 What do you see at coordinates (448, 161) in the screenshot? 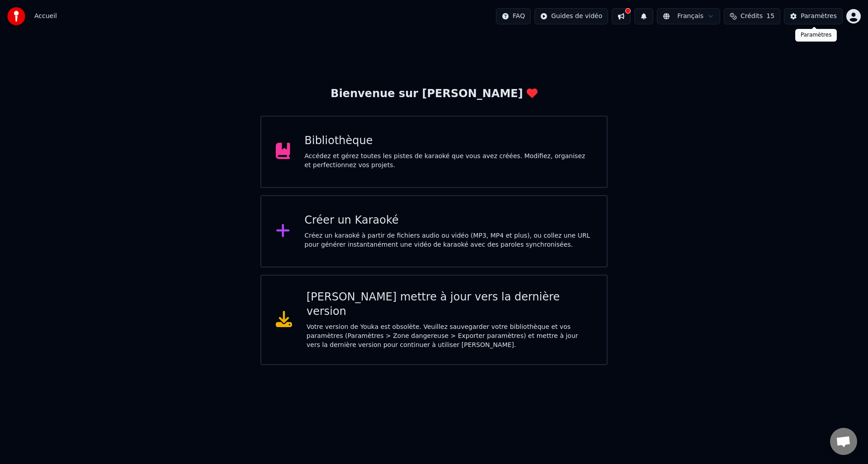
I see `div: Accédez et gérez toutes les pistes de karaoké que vous avez créées. Modifiez, organisez et perfec...` at bounding box center [448, 161].